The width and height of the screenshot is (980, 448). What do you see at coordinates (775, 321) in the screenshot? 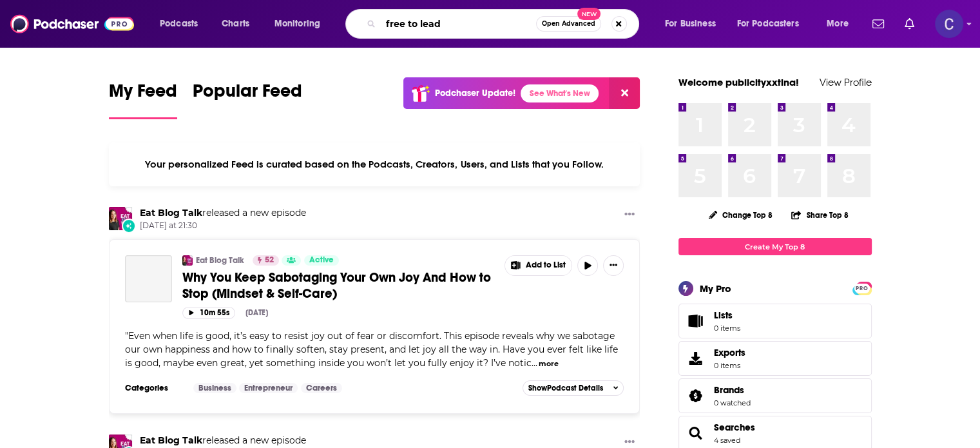
I see `a: Lists` at bounding box center [775, 321].